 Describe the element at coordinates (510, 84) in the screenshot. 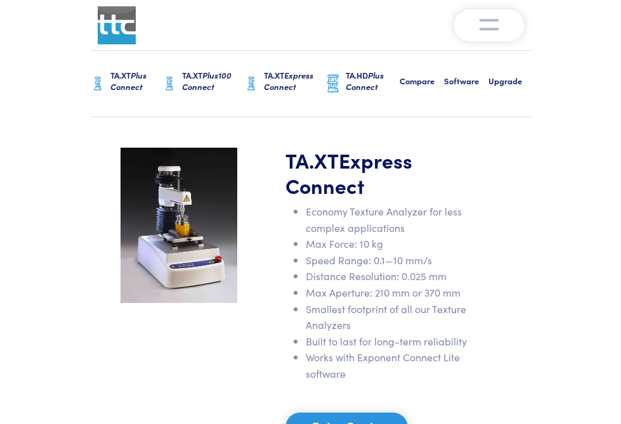

I see `a: Upgrade` at that location.